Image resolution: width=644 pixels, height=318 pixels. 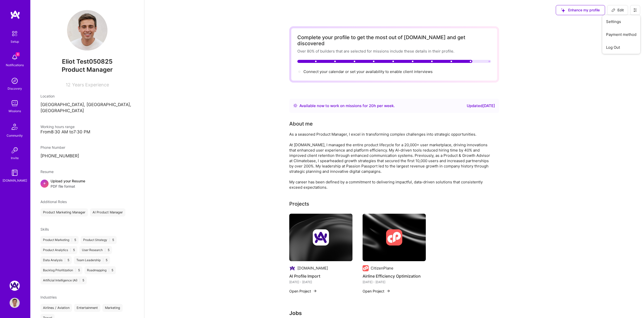 What do you see at coordinates (295, 105) in the screenshot?
I see `img: Availability` at bounding box center [295, 105].